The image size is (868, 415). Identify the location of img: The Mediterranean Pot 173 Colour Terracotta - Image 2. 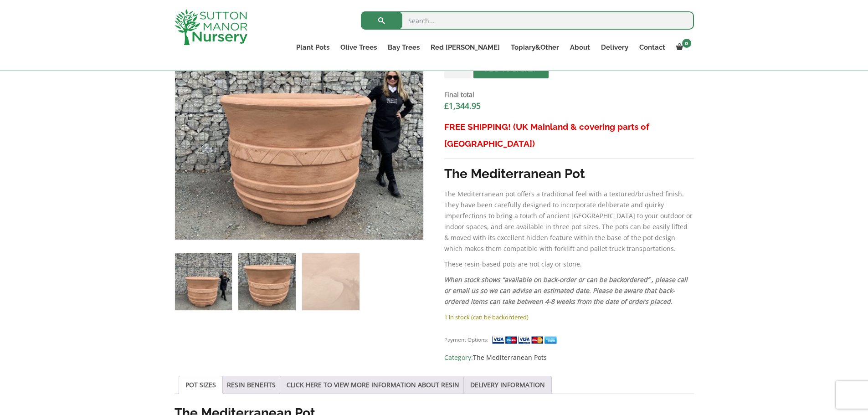
(267, 281).